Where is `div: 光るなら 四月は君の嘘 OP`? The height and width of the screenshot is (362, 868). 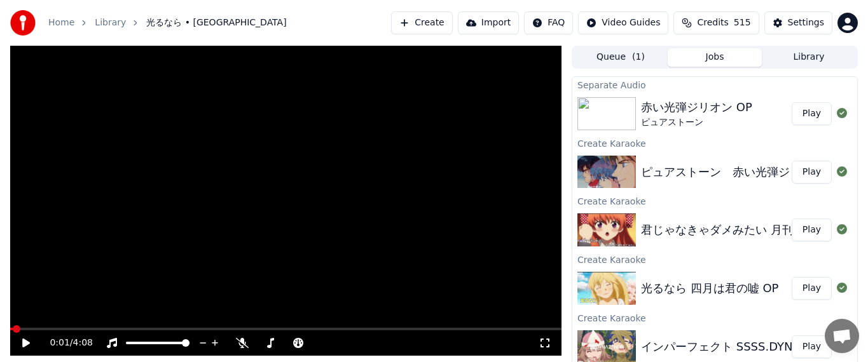 div: 光るなら 四月は君の嘘 OP is located at coordinates (710, 288).